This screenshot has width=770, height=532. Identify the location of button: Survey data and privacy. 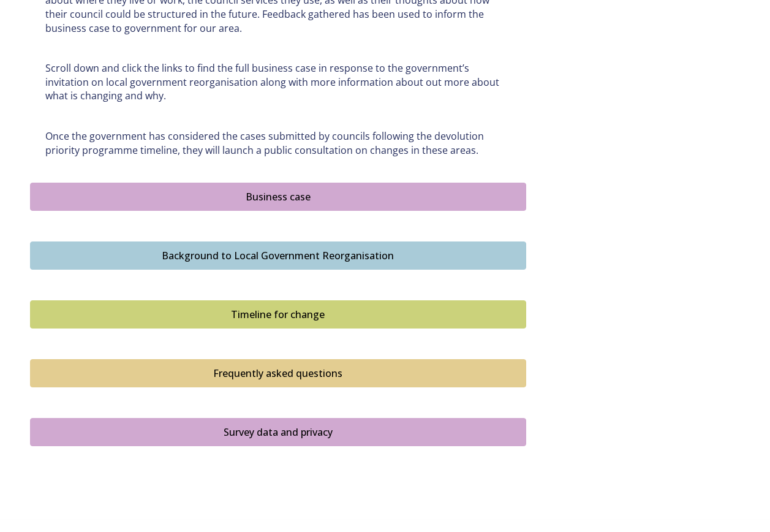
(278, 432).